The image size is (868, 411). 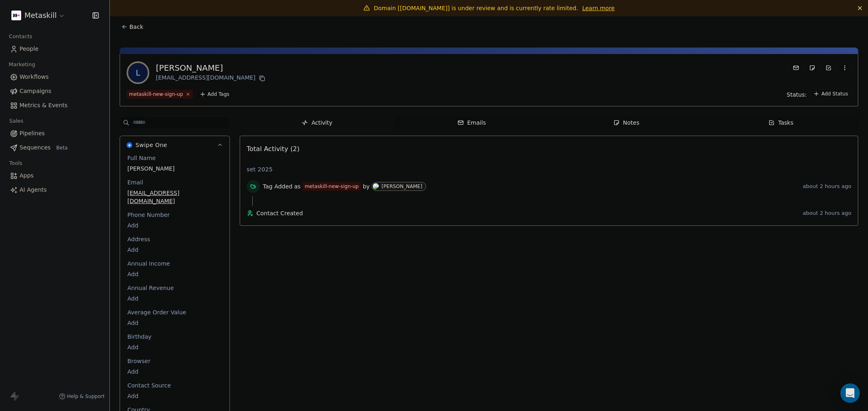 What do you see at coordinates (472, 123) in the screenshot?
I see `div: Emails` at bounding box center [472, 123].